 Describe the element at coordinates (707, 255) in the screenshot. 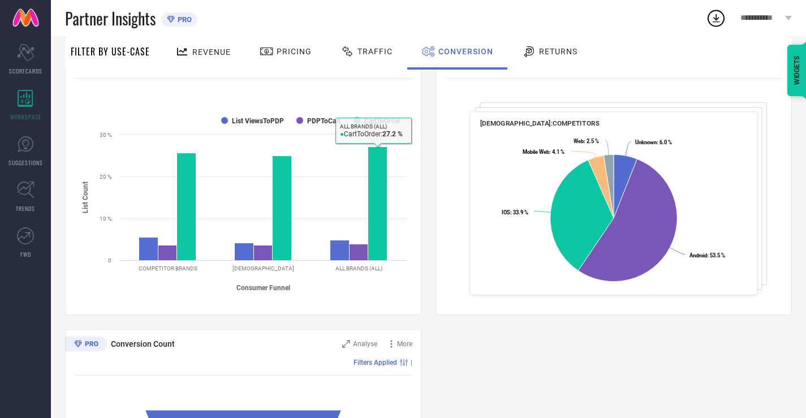

I see `text: : 53.5 %` at that location.